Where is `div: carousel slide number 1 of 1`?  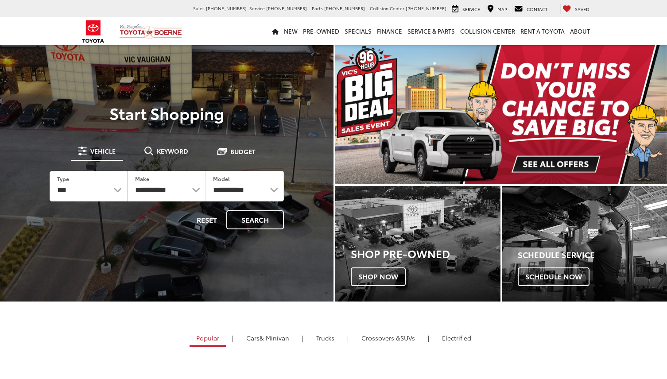
div: carousel slide number 1 of 1 is located at coordinates (501, 114).